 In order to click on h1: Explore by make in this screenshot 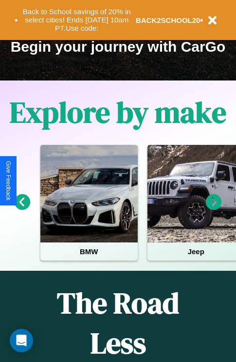, I will do `click(118, 112)`.